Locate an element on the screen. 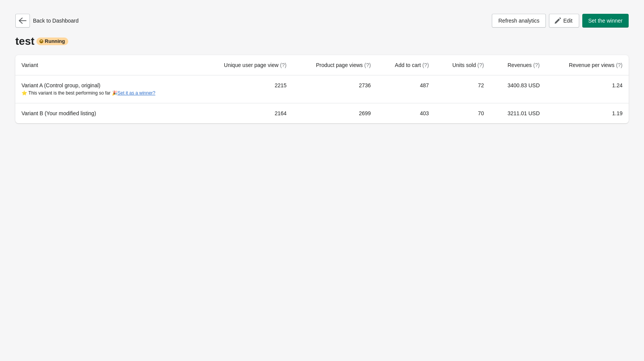 The image size is (644, 361). span: Refresh analytics is located at coordinates (519, 21).